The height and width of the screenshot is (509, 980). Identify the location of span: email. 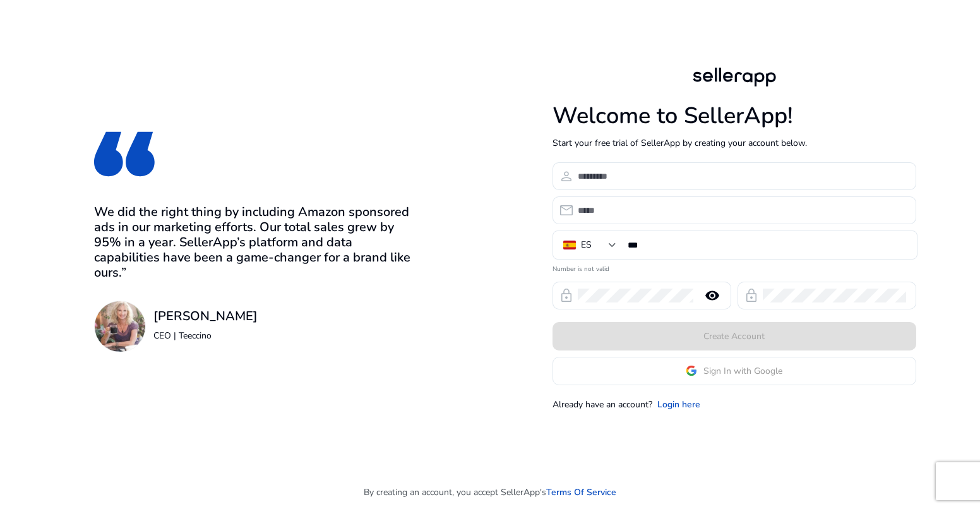
(566, 210).